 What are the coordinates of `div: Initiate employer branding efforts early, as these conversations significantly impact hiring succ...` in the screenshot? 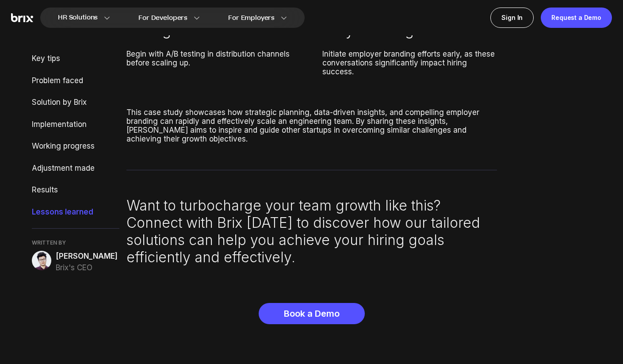 It's located at (410, 63).